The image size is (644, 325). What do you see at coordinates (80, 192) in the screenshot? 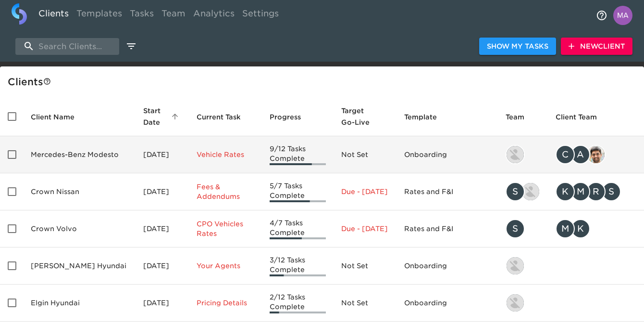
I see `td: Crown Nissan` at bounding box center [80, 192].